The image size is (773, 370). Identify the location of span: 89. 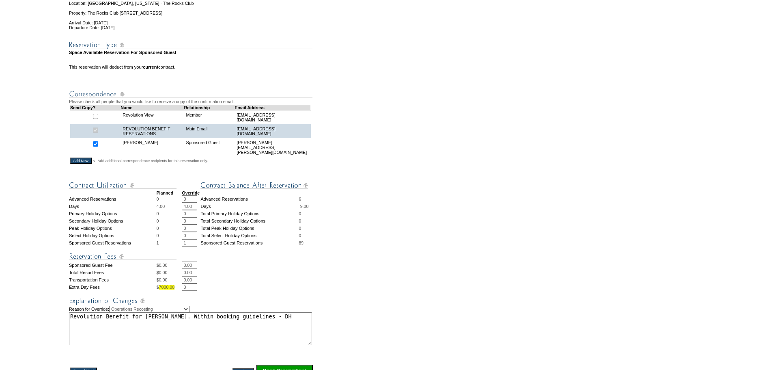
(301, 243).